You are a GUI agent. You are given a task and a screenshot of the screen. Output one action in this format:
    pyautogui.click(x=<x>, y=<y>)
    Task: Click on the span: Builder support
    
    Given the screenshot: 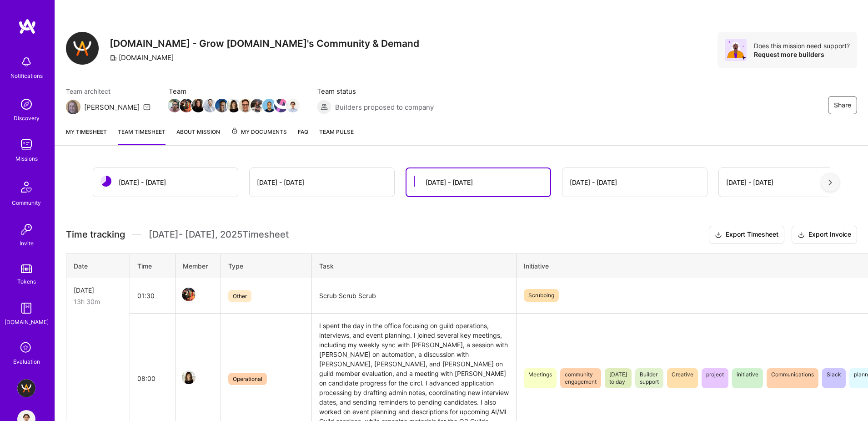 What is the action you would take?
    pyautogui.click(x=650, y=378)
    